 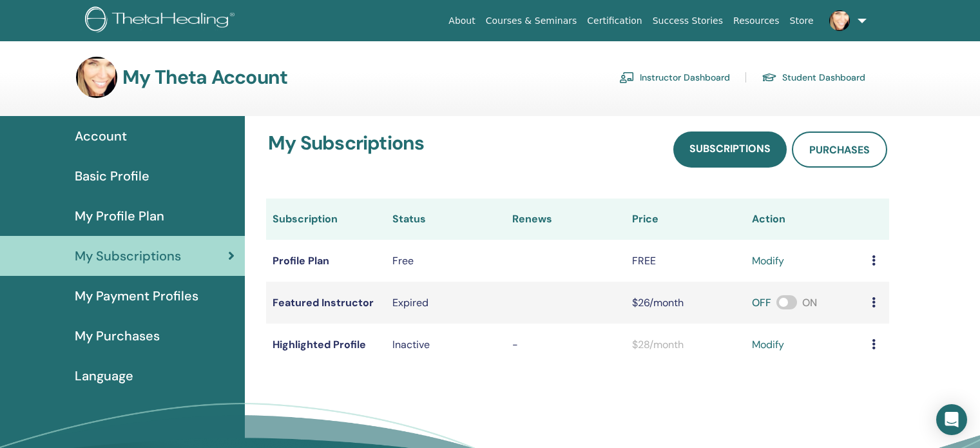 I want to click on p: Inactive, so click(x=446, y=344).